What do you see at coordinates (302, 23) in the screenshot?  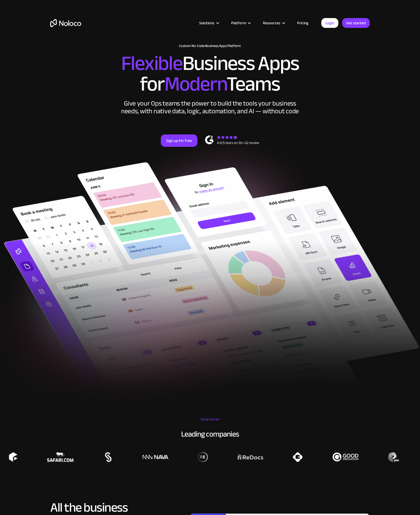 I see `a: Pricing` at bounding box center [302, 23].